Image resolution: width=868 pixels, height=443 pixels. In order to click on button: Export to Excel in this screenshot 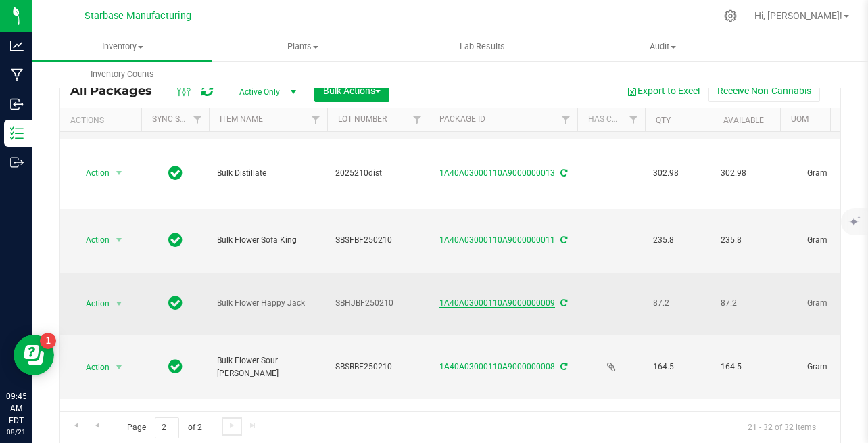, I will do `click(663, 91)`.